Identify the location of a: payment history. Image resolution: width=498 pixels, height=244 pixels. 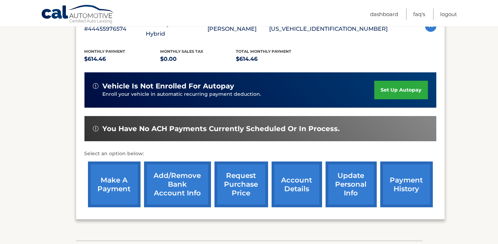
(406, 185).